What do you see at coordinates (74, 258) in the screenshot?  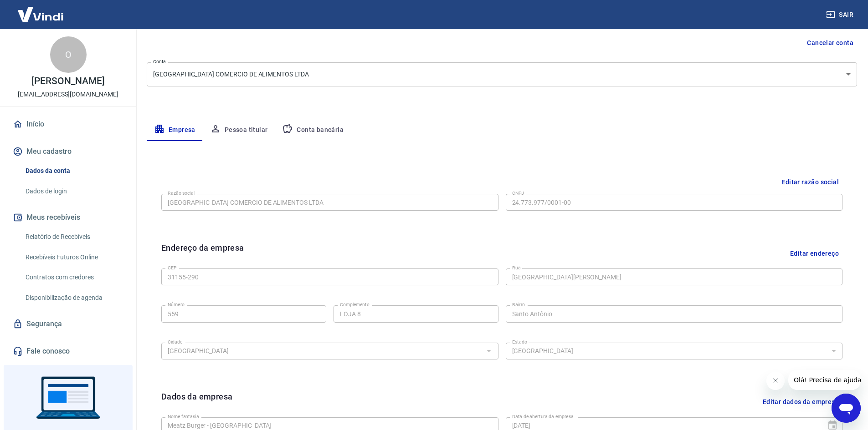 I see `a: Recebíveis Futuros Online` at bounding box center [74, 258].